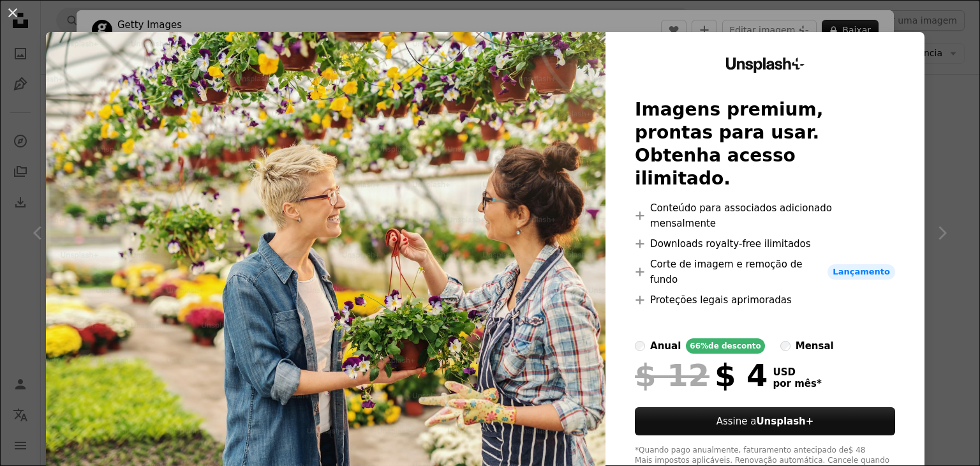 This screenshot has height=466, width=980. What do you see at coordinates (765, 300) in the screenshot?
I see `li: Proteções legais aprimoradas` at bounding box center [765, 300].